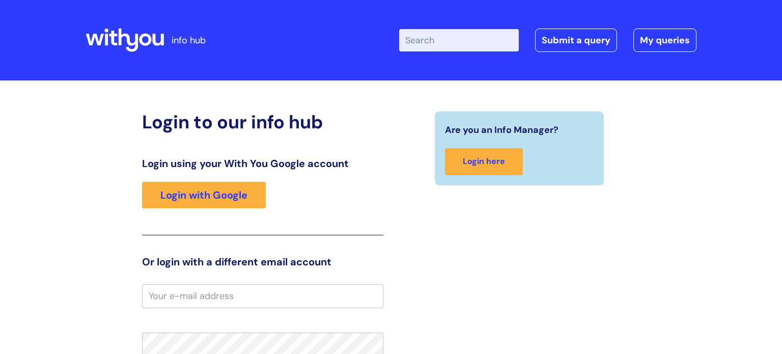 Image resolution: width=782 pixels, height=354 pixels. What do you see at coordinates (204, 195) in the screenshot?
I see `a: Login with Google` at bounding box center [204, 195].